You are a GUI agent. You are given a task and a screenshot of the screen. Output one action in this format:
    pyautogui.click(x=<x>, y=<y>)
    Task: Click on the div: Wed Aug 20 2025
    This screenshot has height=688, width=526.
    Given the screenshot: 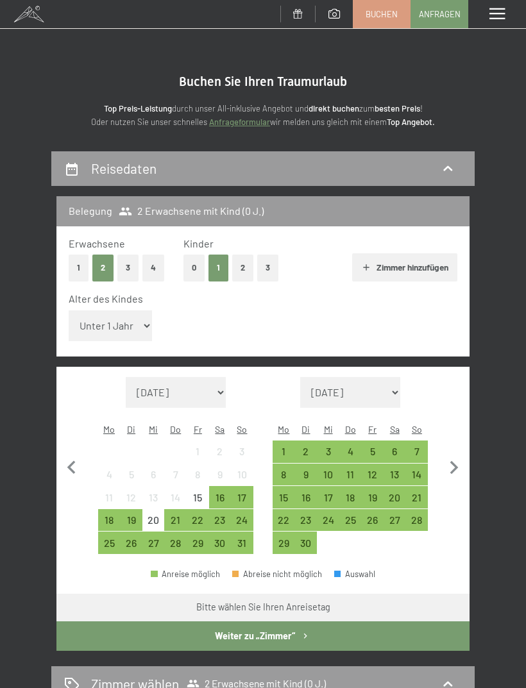 What is the action you would take?
    pyautogui.click(x=153, y=520)
    